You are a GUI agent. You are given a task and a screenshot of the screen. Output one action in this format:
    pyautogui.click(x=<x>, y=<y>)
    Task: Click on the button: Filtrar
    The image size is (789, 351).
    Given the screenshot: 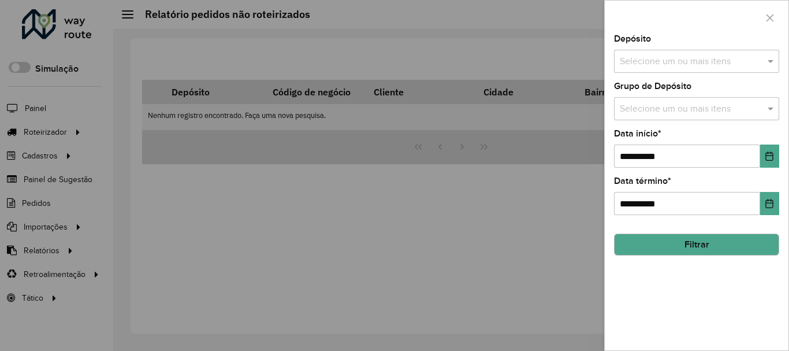 What is the action you would take?
    pyautogui.click(x=697, y=244)
    